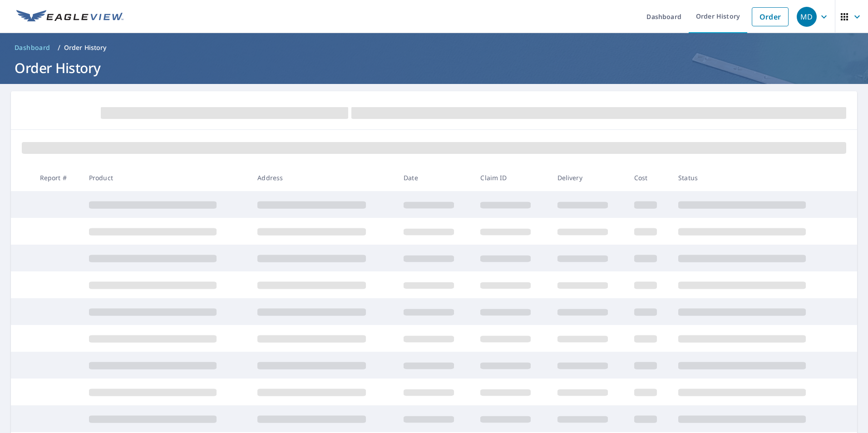 Image resolution: width=868 pixels, height=433 pixels. Describe the element at coordinates (770, 17) in the screenshot. I see `a: Order` at that location.